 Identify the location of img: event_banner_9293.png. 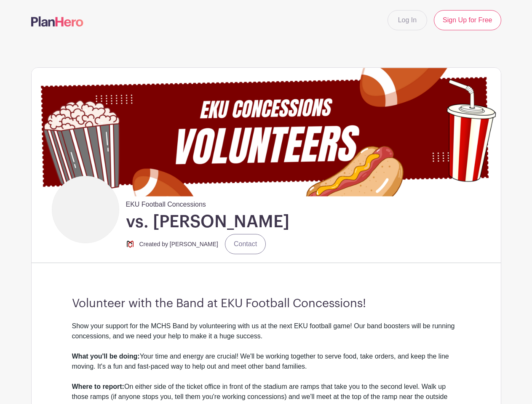
(266, 132).